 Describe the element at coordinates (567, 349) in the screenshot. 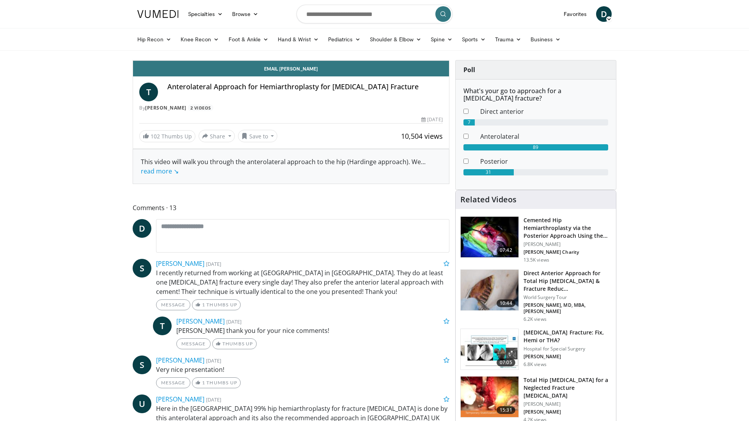

I see `p: Hospital for Special Surgery` at that location.